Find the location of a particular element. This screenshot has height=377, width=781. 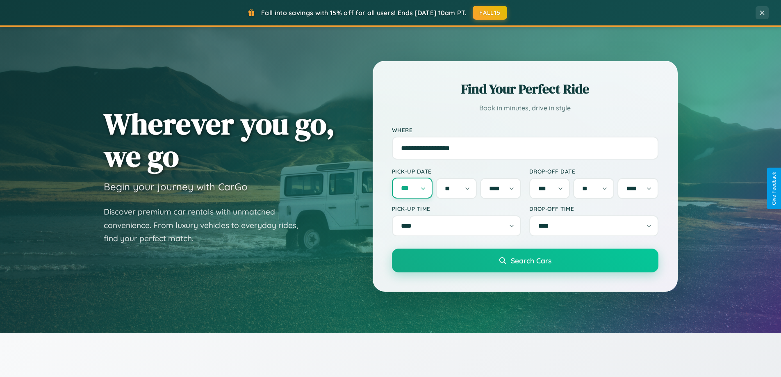

label: Where is located at coordinates (525, 130).